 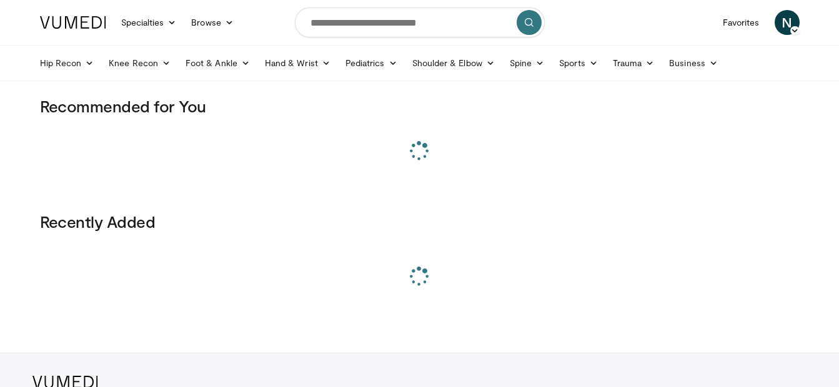 What do you see at coordinates (578, 63) in the screenshot?
I see `a: Sports` at bounding box center [578, 63].